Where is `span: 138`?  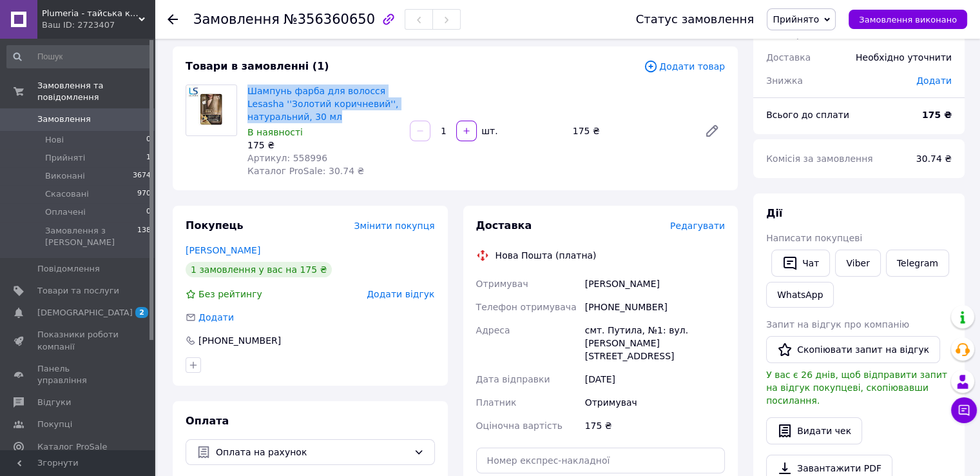
span: 138 is located at coordinates (144, 236).